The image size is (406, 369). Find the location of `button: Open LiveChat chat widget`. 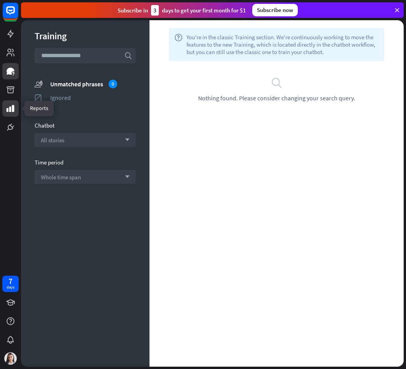

button: Open LiveChat chat widget is located at coordinates (18, 15).